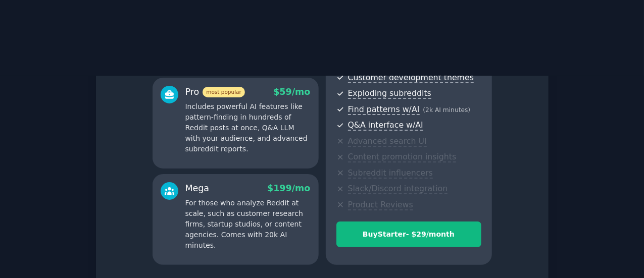  What do you see at coordinates (385, 125) in the screenshot?
I see `span: Q&A interface w/AI` at bounding box center [385, 125].